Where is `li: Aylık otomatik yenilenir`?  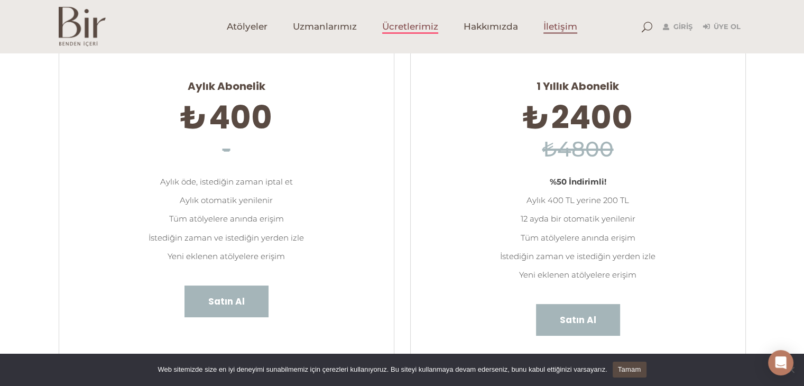 li: Aylık otomatik yenilenir is located at coordinates (226, 200).